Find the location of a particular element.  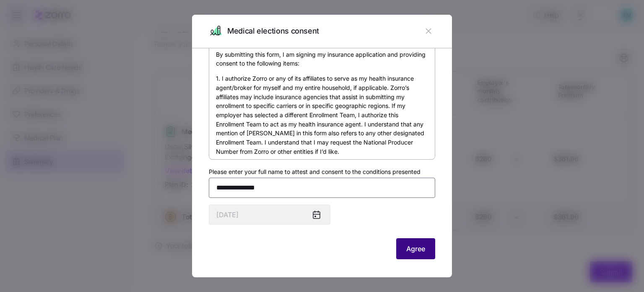

span: Medical elections consent is located at coordinates (273, 31).